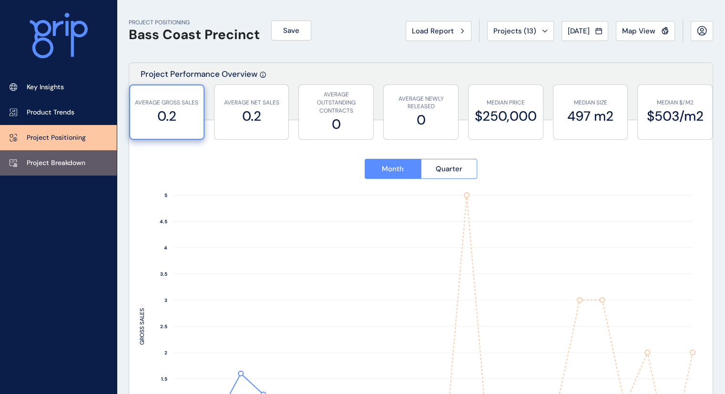 The image size is (725, 394). Describe the element at coordinates (449, 169) in the screenshot. I see `button: Quarter` at that location.